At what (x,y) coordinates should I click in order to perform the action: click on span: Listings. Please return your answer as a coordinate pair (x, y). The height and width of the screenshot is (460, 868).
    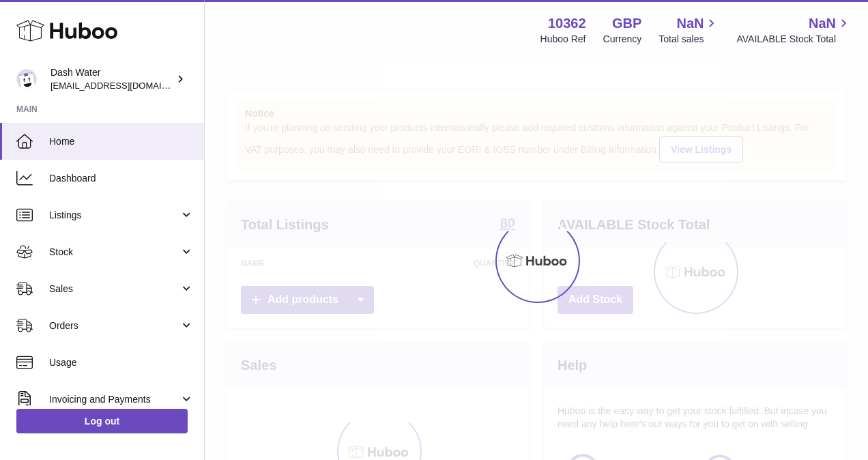
    Looking at the image, I should click on (114, 215).